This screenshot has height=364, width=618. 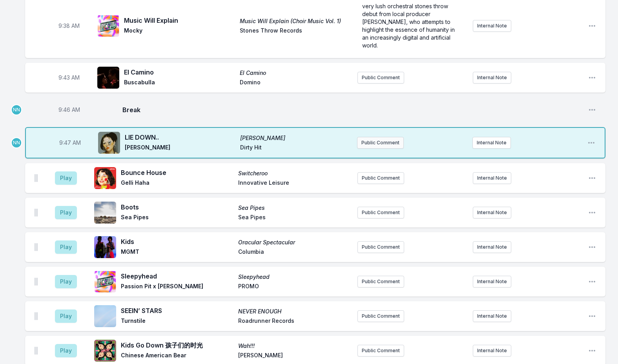 What do you see at coordinates (179, 83) in the screenshot?
I see `span: Buscabulla` at bounding box center [179, 83].